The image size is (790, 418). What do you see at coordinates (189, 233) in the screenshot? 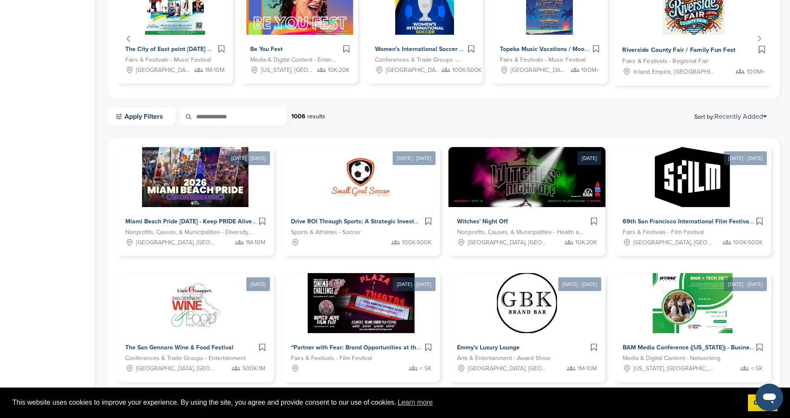
I see `span: Nonprofits, Causes, & Municipalities - Diversity, Equity and Inclusion` at bounding box center [189, 233].